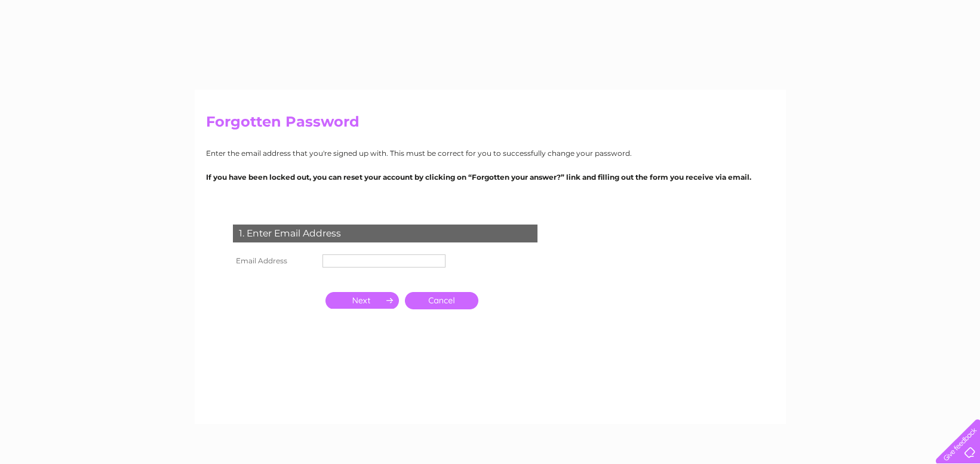 The image size is (980, 464). What do you see at coordinates (275, 261) in the screenshot?
I see `th: Email Address` at bounding box center [275, 261].